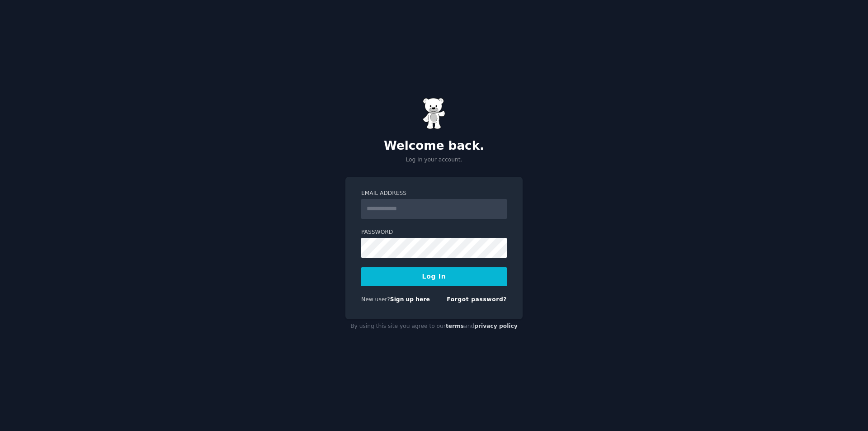 This screenshot has height=431, width=868. I want to click on p: Log in your account., so click(434, 160).